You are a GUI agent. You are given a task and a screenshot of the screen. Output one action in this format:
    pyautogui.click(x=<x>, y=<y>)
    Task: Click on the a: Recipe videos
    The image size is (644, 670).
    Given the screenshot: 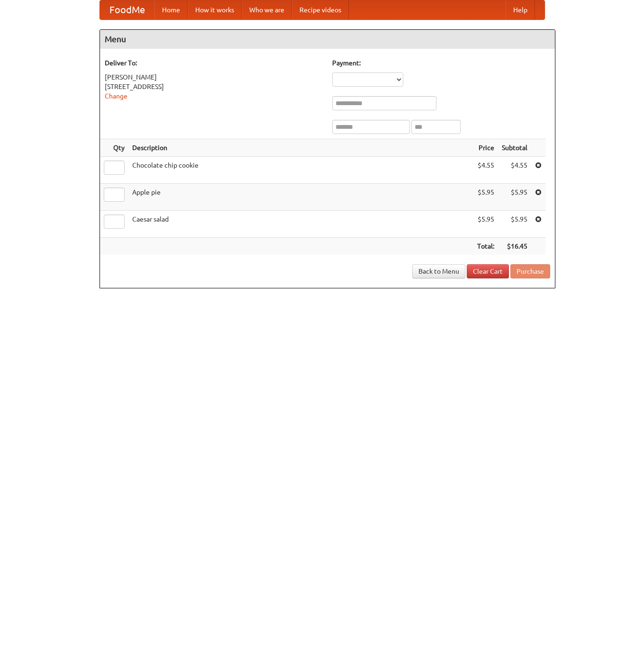 What is the action you would take?
    pyautogui.click(x=320, y=10)
    